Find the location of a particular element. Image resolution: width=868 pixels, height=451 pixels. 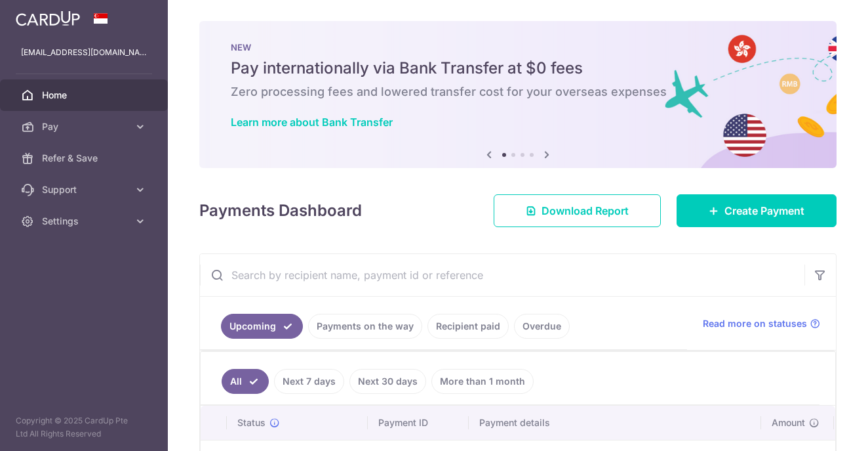

a: Next 7 days is located at coordinates (309, 382).